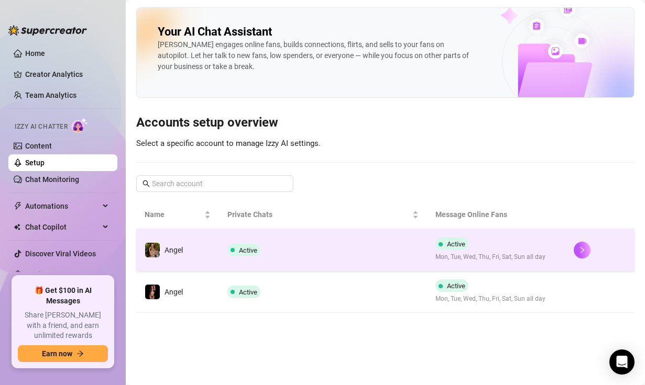 This screenshot has height=385, width=645. Describe the element at coordinates (318, 215) in the screenshot. I see `span: Private Chats` at that location.